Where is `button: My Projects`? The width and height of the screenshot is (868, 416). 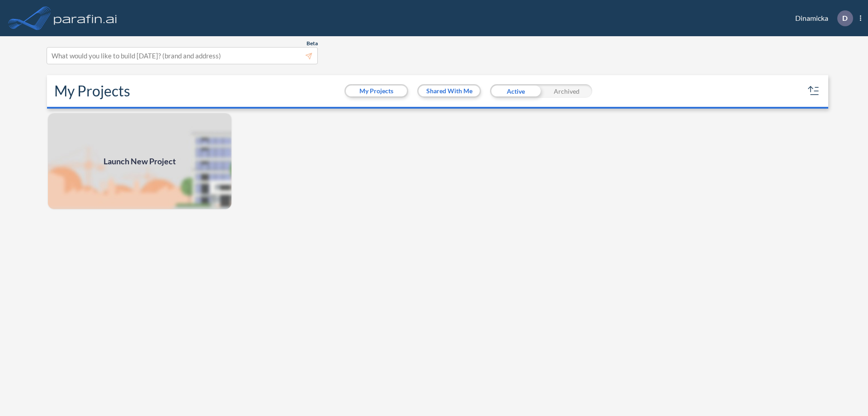 button: My Projects is located at coordinates (376, 91).